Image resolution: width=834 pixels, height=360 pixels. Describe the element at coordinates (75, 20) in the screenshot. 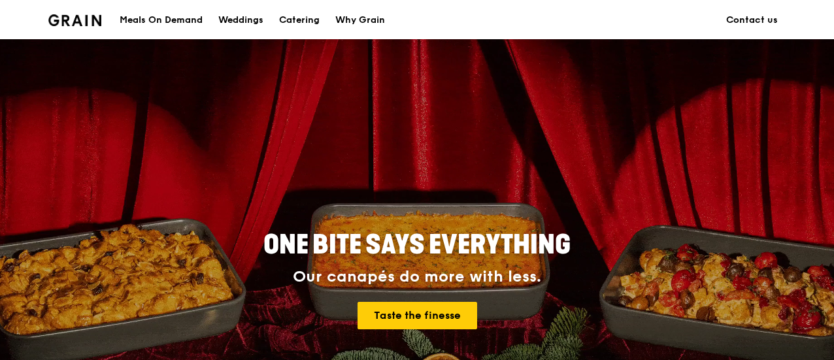

I see `img: Grain` at that location.